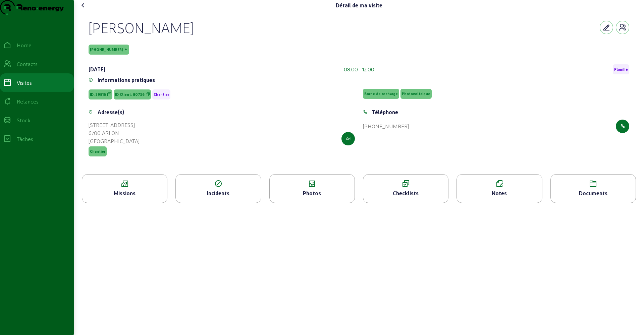 The width and height of the screenshot is (644, 335). I want to click on span: Borne de recharge, so click(381, 94).